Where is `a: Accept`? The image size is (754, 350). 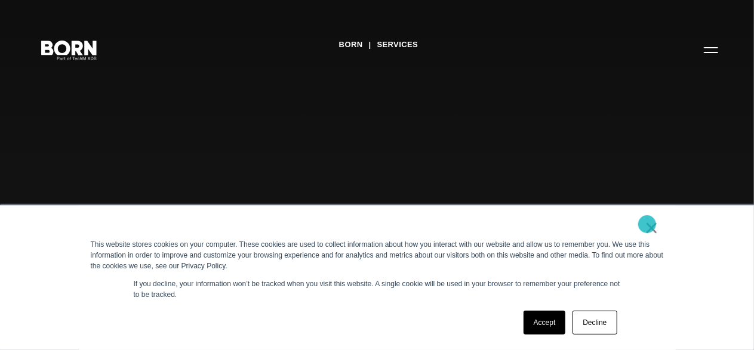
a: Accept is located at coordinates (544, 323).